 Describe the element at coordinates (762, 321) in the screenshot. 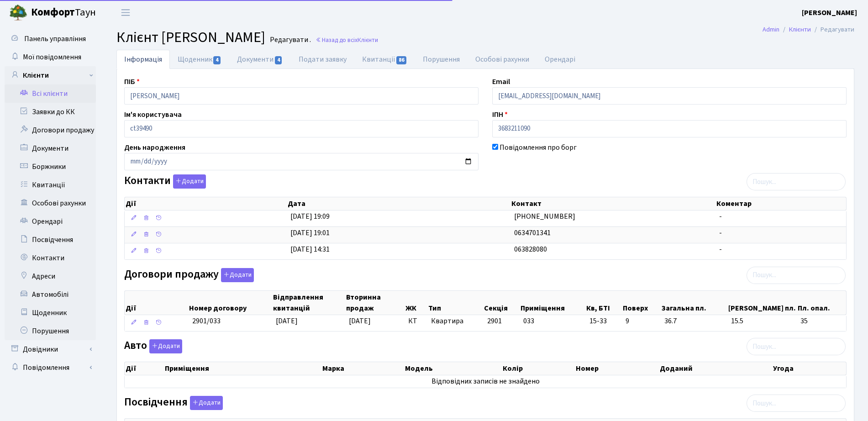

I see `span: 15.5` at that location.